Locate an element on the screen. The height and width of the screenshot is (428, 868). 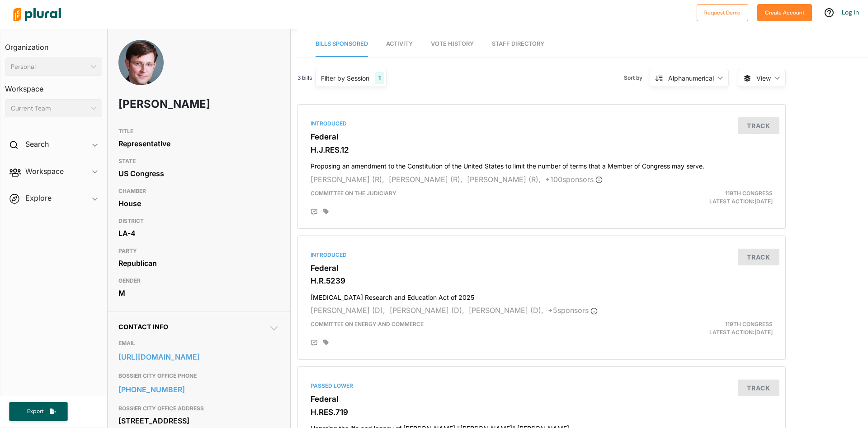
button: Create Account is located at coordinates (785, 13).